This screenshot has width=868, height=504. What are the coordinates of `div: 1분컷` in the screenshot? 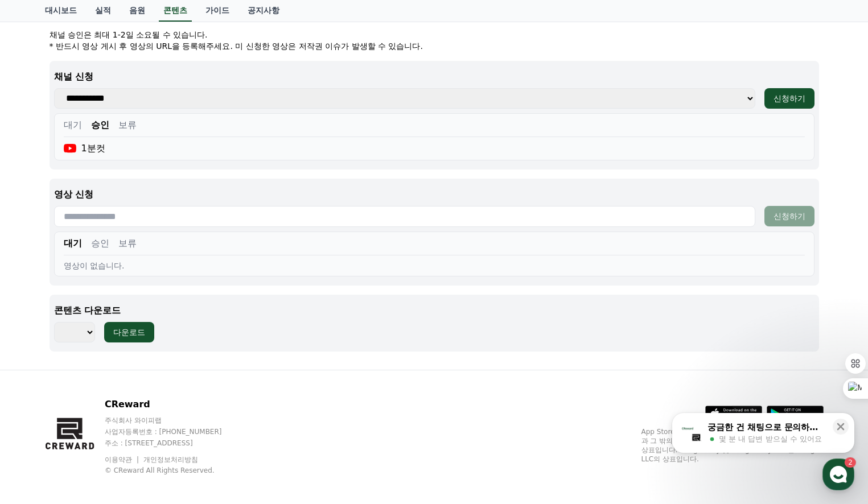 It's located at (84, 148).